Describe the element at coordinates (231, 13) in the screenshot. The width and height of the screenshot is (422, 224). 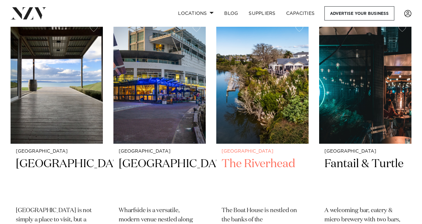
I see `a: BLOG` at that location.